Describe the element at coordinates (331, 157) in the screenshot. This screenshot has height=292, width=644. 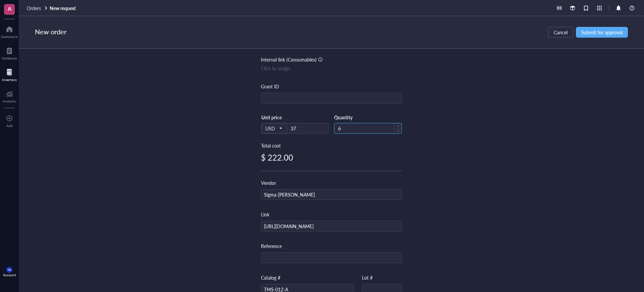
I see `div: $ 222.00` at that location.